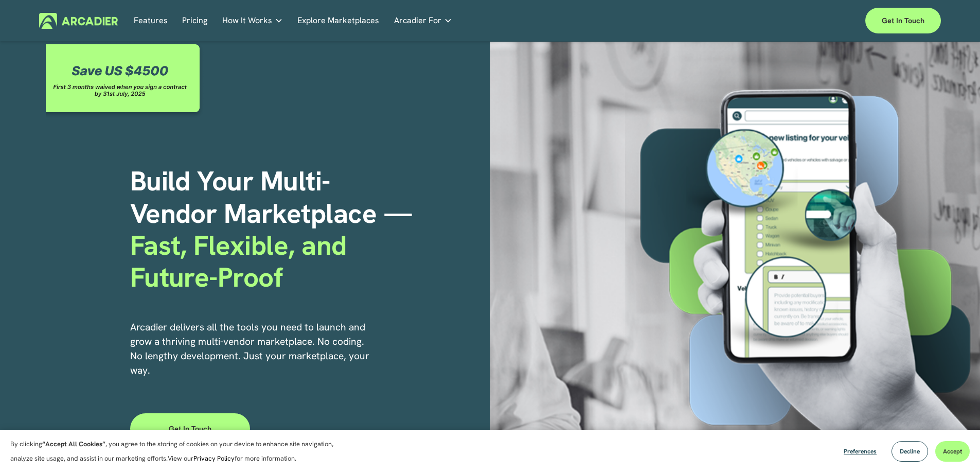  Describe the element at coordinates (250, 349) in the screenshot. I see `p: Arcadier delivers all the tools you need to launch and grow a thriving multi-vendor marketplace. ...` at that location.